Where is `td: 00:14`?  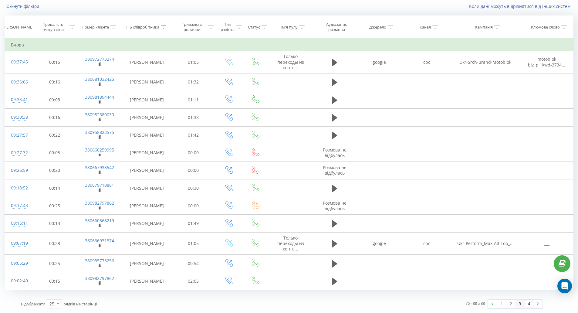
td: 00:14 is located at coordinates (55, 188).